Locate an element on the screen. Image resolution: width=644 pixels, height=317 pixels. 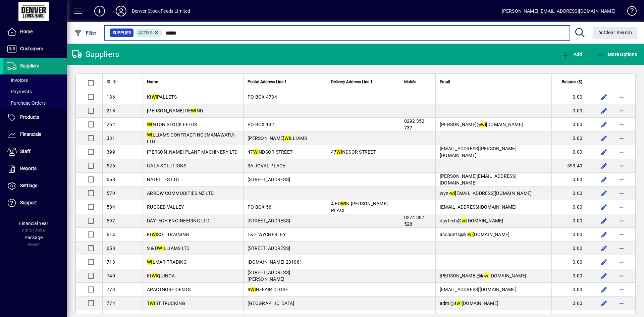
span: 399 is located at coordinates (111, 152).